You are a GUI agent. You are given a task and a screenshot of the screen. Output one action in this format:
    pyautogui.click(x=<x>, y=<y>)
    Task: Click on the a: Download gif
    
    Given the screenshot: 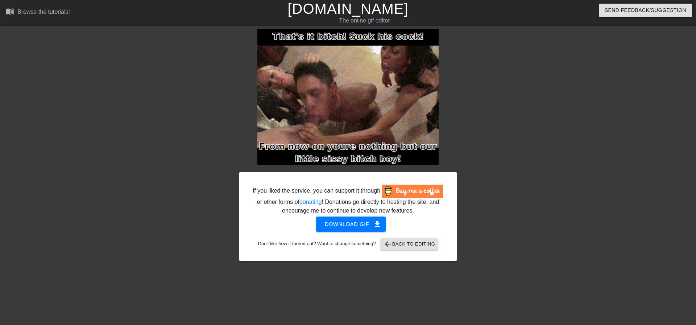 What is the action you would take?
    pyautogui.click(x=348, y=223)
    